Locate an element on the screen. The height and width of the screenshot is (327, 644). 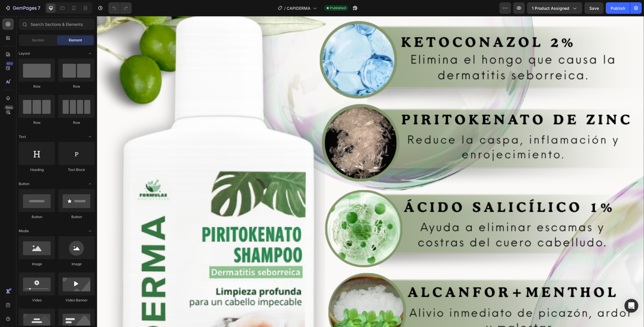
span: Section is located at coordinates (38, 40).